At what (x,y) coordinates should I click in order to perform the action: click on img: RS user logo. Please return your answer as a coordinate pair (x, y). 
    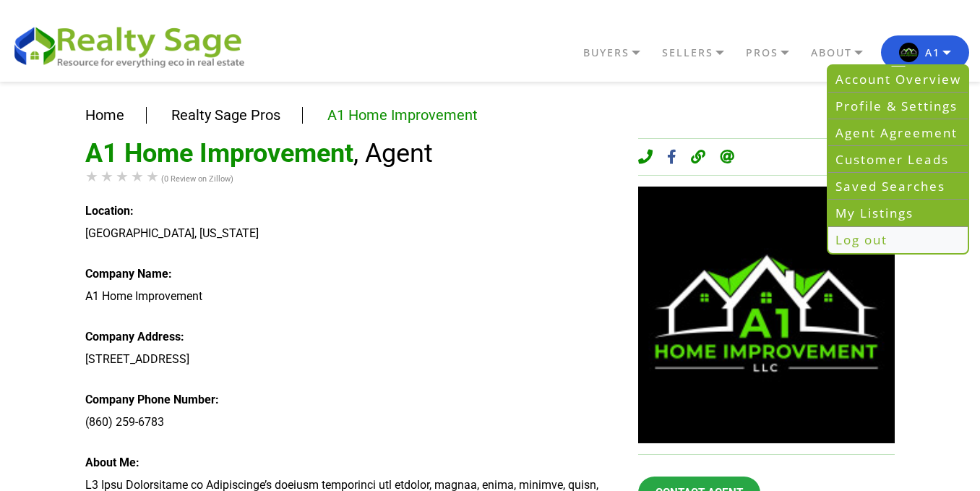
    Looking at the image, I should click on (909, 52).